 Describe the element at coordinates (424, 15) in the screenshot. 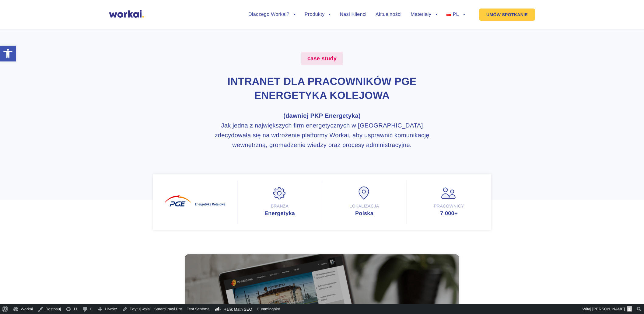

I see `a: Materiały` at that location.